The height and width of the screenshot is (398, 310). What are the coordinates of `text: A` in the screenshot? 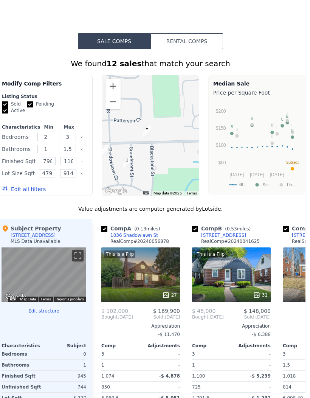 It's located at (252, 119).